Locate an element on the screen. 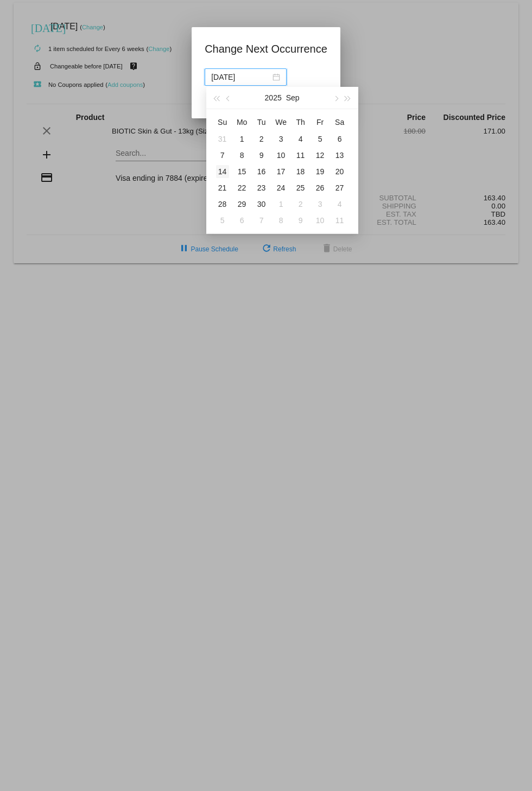 This screenshot has height=791, width=532. td: 9/7/2025 is located at coordinates (222, 155).